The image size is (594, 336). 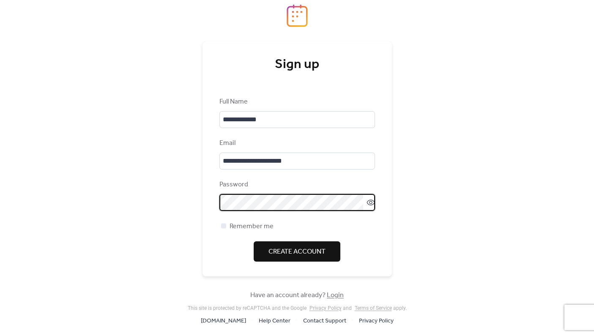 What do you see at coordinates (325, 321) in the screenshot?
I see `span: Contact Support` at bounding box center [325, 321].